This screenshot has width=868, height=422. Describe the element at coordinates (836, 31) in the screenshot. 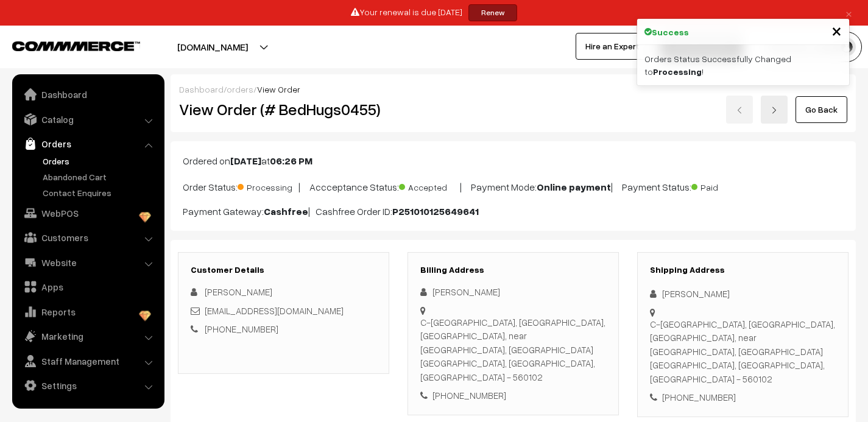

I see `button: Close` at that location.